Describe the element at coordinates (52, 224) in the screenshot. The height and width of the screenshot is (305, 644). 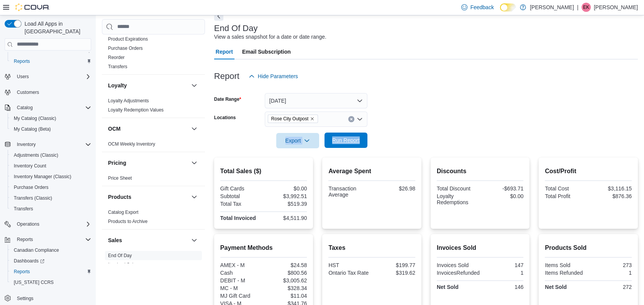
I see `span: Operations` at that location.